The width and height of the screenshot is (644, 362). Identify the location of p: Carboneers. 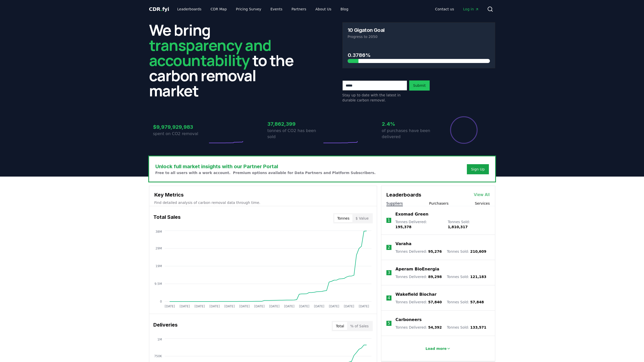
(408, 320).